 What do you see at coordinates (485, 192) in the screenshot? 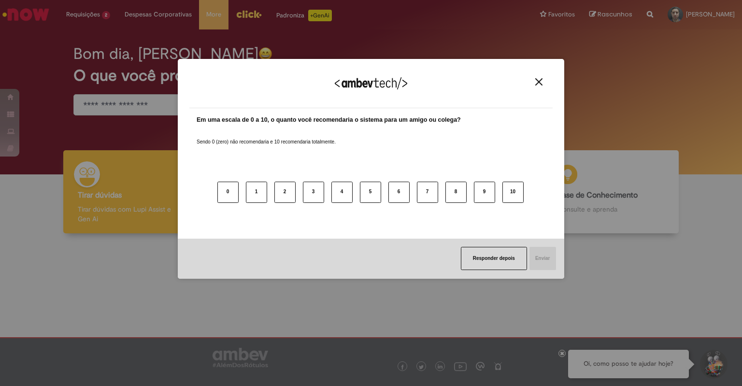
I see `button: 9` at bounding box center [485, 192].